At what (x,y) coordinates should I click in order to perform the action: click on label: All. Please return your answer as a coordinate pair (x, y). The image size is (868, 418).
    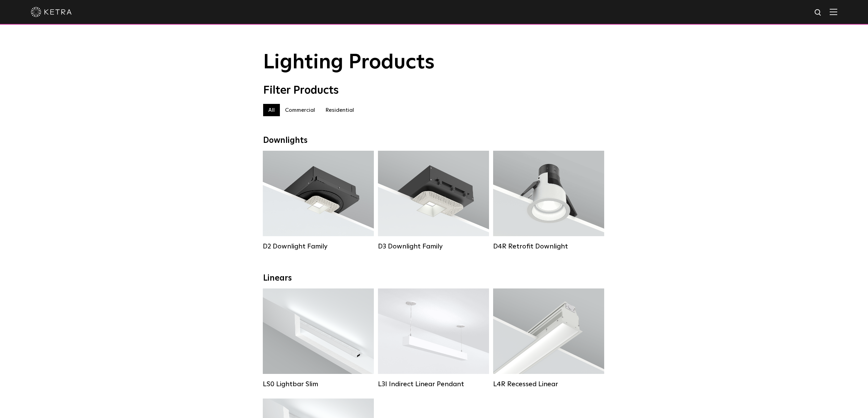
    Looking at the image, I should click on (272, 110).